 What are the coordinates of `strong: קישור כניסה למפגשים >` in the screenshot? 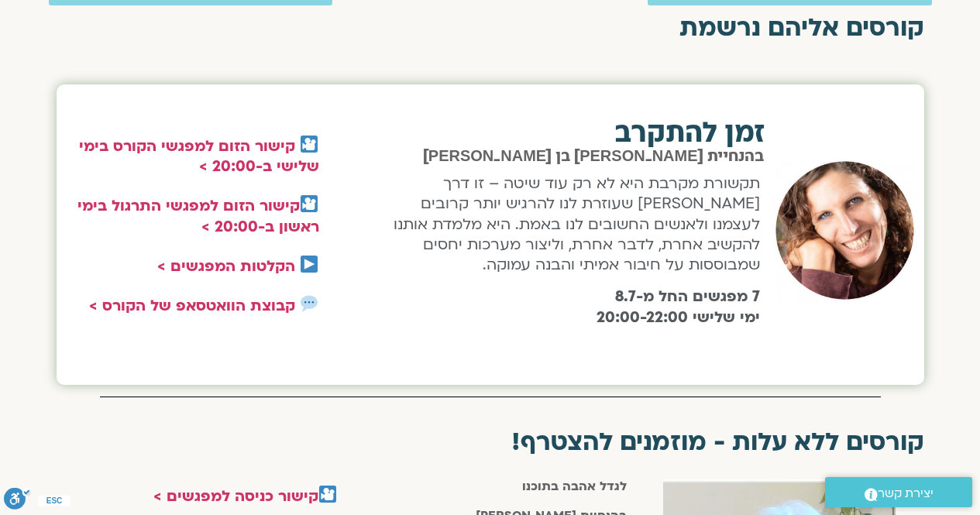 It's located at (235, 496).